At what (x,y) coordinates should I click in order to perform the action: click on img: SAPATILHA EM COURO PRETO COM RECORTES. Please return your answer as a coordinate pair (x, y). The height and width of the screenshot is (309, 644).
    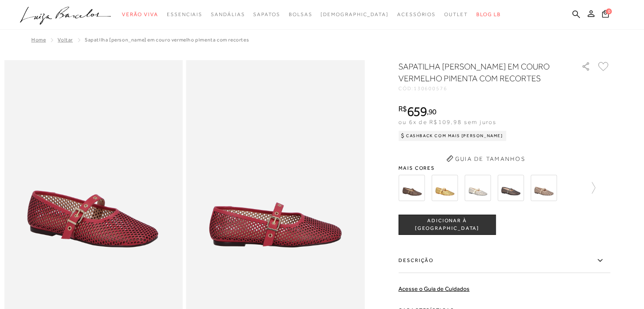
    Looking at the image, I should click on (511, 188).